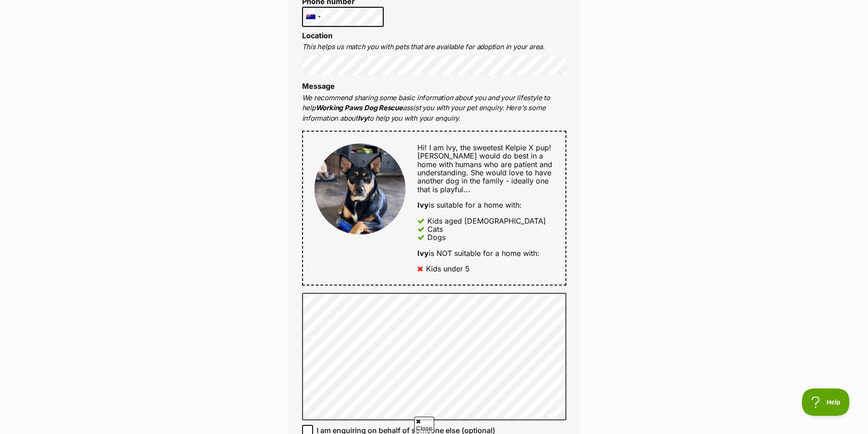 Image resolution: width=868 pixels, height=434 pixels. What do you see at coordinates (448, 269) in the screenshot?
I see `div: Kids under 5` at bounding box center [448, 269].